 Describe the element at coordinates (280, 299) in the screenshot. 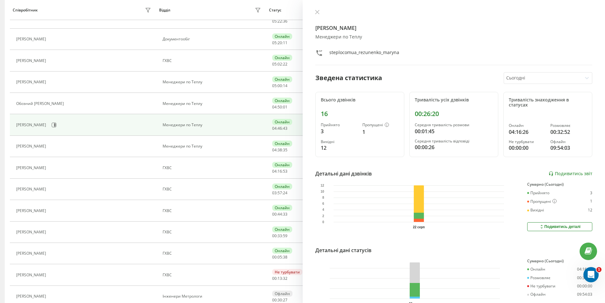

I see `span: 30` at that location.